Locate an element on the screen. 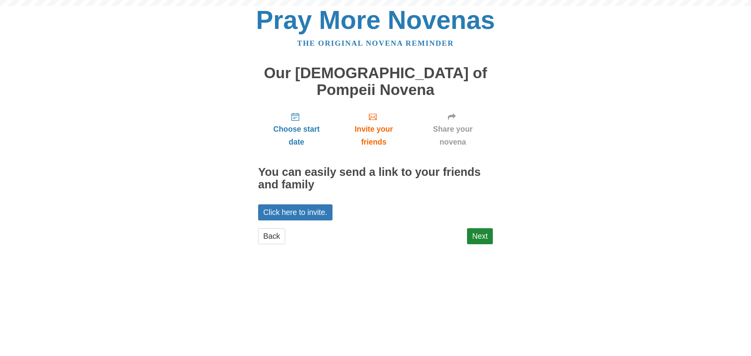 The height and width of the screenshot is (356, 751). span: Invite your friends is located at coordinates (374, 136).